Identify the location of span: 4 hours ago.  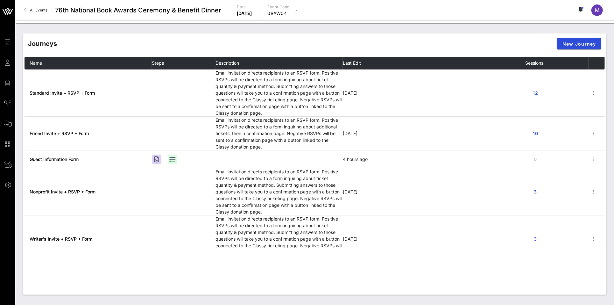
(355, 159).